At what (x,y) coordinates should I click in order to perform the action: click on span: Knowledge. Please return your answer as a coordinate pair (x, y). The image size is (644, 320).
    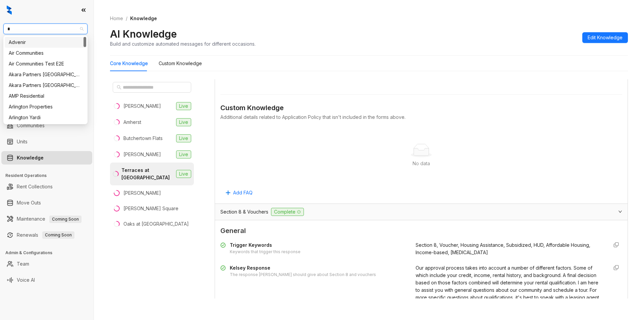
    Looking at the image, I should click on (143, 18).